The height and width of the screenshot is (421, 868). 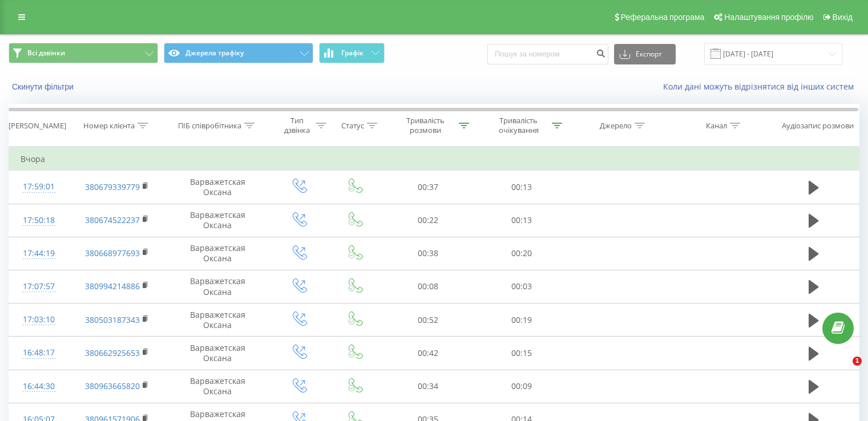 I want to click on button: Експорт, so click(x=645, y=54).